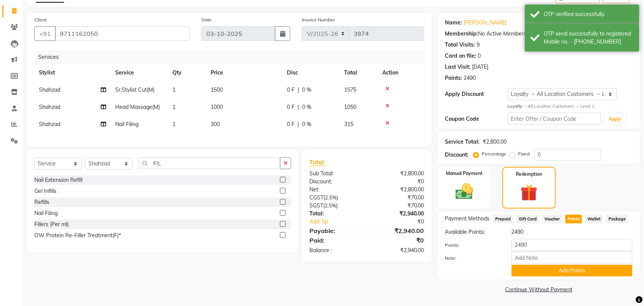 The width and height of the screenshot is (644, 306). What do you see at coordinates (464, 174) in the screenshot?
I see `label: Manual Payment` at bounding box center [464, 174].